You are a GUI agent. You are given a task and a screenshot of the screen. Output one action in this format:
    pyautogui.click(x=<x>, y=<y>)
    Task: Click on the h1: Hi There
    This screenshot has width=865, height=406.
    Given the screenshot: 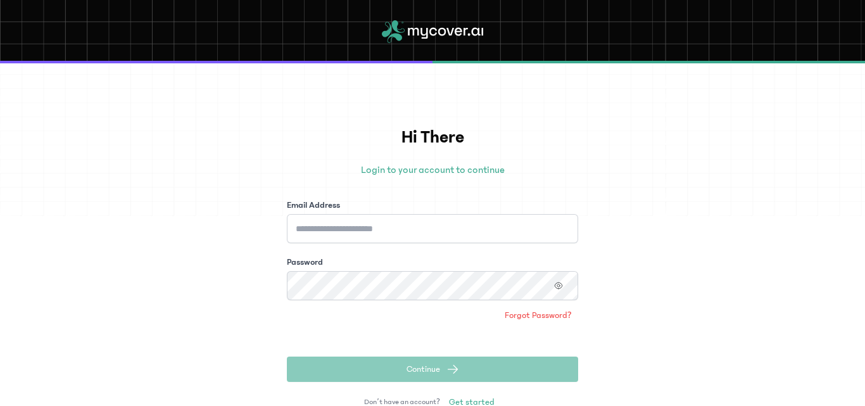 What is the action you would take?
    pyautogui.click(x=432, y=137)
    